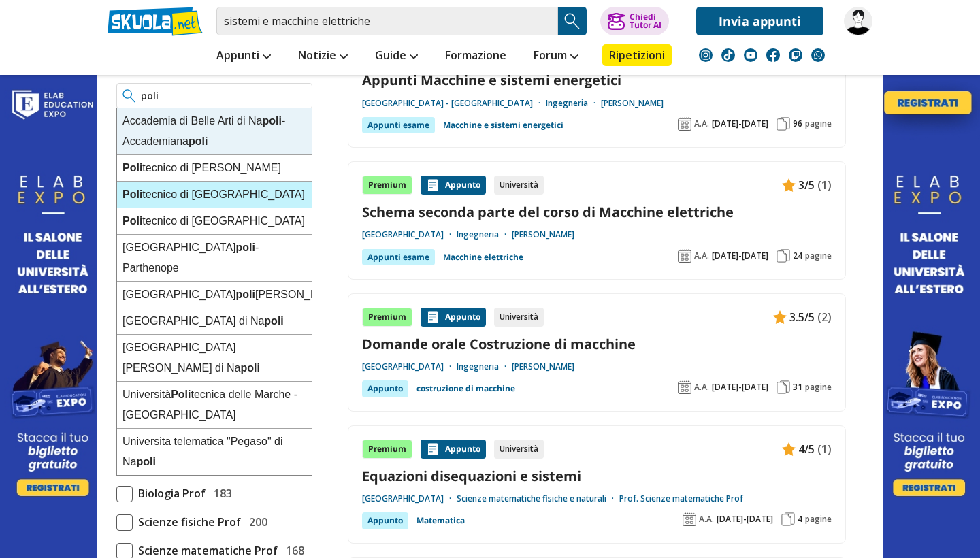 This screenshot has width=980, height=558. What do you see at coordinates (214, 452) in the screenshot?
I see `div: Universita telematica "Pegaso" di Na` at bounding box center [214, 452].